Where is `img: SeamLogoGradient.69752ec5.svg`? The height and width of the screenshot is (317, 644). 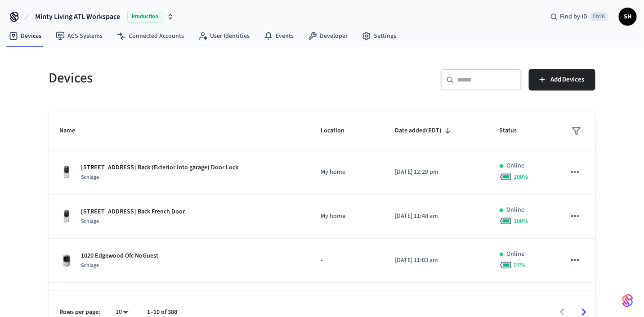
img: SeamLogoGradient.69752ec5.svg is located at coordinates (628, 301).